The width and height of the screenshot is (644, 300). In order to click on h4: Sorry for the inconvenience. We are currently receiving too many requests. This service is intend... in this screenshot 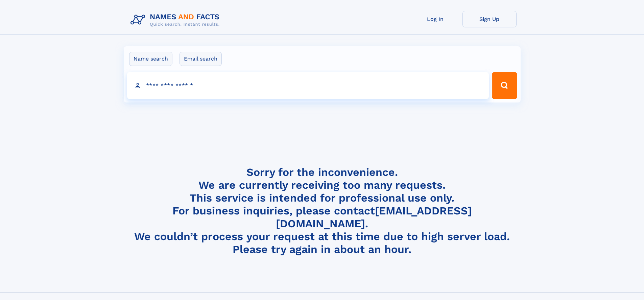, I will do `click(322, 211)`.